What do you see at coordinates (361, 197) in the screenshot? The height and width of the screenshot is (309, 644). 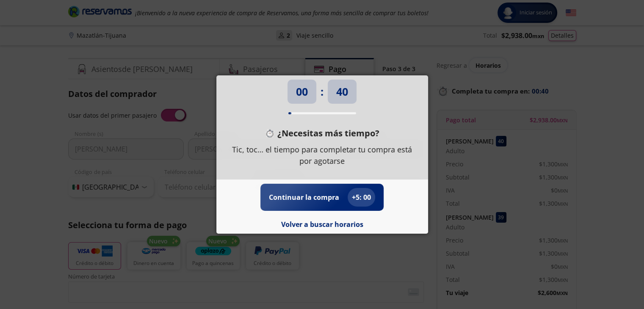 I see `p: + 5 : 00` at bounding box center [361, 197].